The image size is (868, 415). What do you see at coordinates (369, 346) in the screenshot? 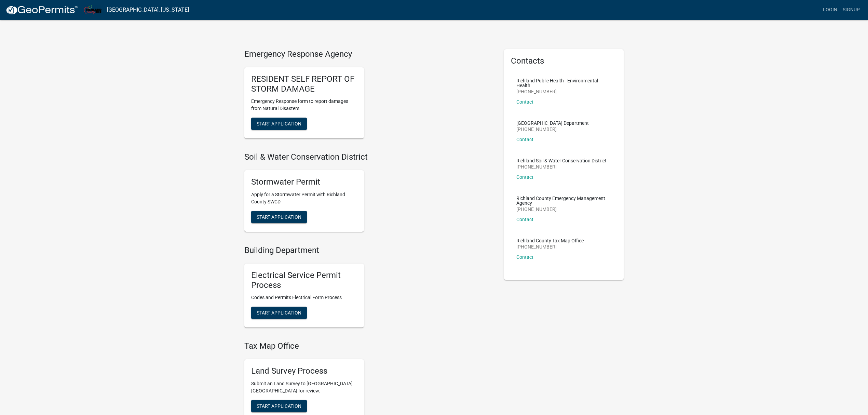
I see `h4: Tax Map Office` at bounding box center [369, 346].